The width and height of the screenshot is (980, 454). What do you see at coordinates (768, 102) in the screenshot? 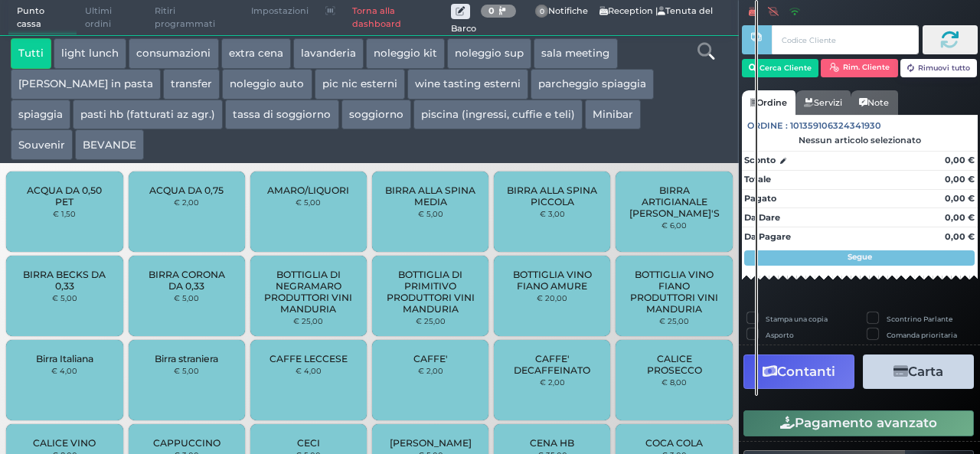
I see `a: Ordine` at bounding box center [768, 102].